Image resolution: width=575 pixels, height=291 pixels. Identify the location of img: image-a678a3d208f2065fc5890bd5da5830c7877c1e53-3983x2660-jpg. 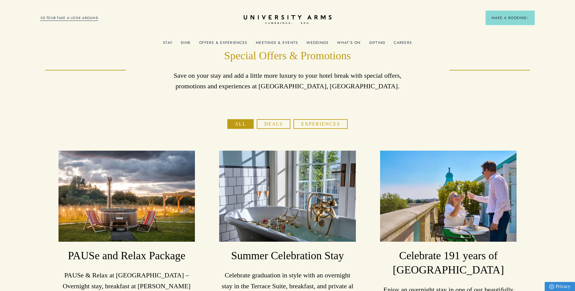
(287, 196).